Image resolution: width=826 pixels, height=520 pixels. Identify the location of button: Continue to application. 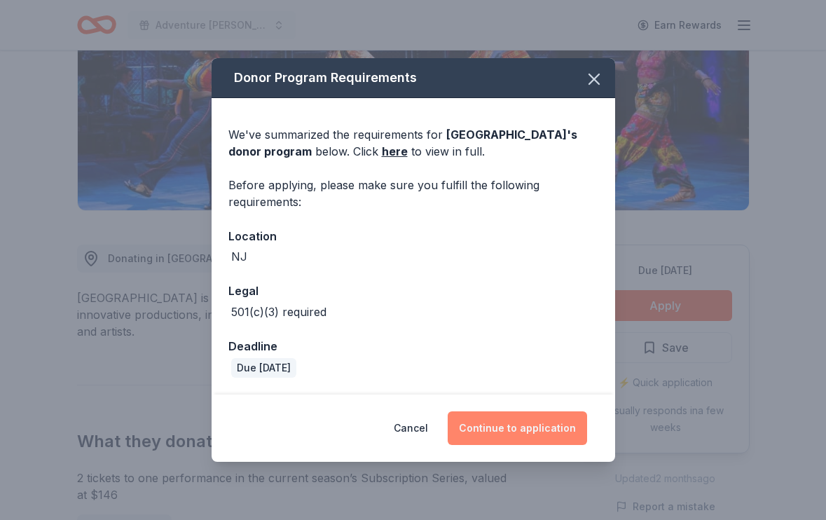
(517, 428).